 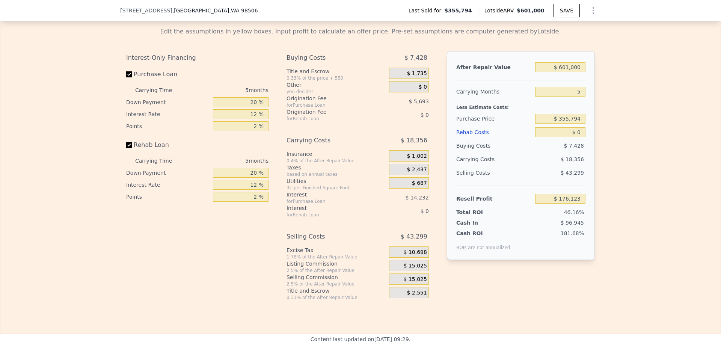 I want to click on div: Listing Commission, so click(x=336, y=264).